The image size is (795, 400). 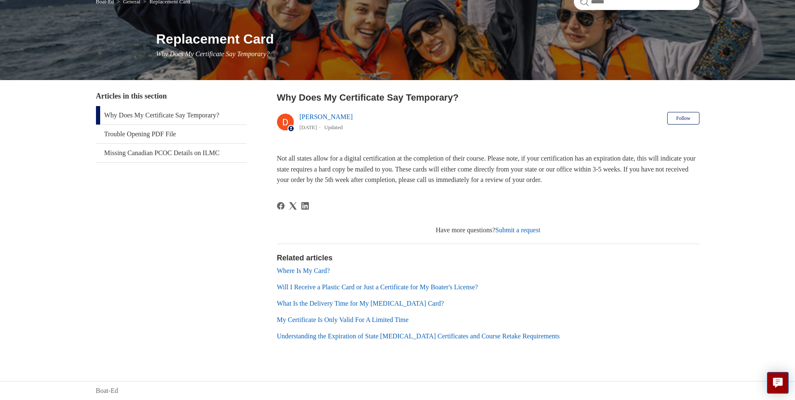 I want to click on span: Why Does My Certificate Say Temporary?, so click(x=213, y=54).